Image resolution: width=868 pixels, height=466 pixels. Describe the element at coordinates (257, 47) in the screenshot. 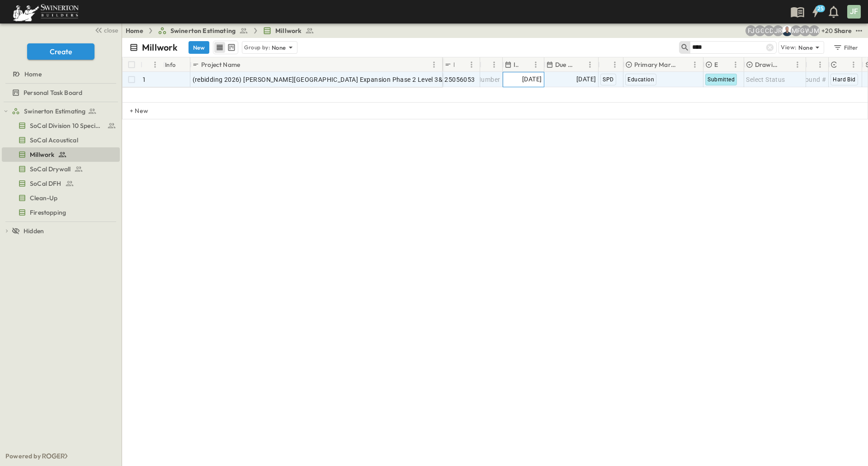

I see `p: Group by:` at that location.